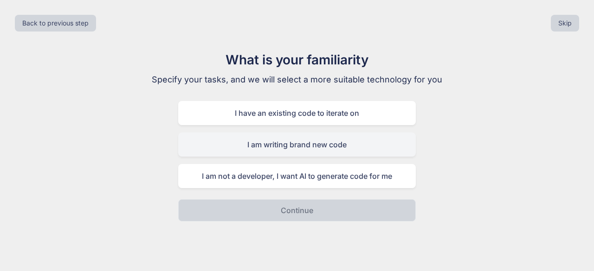 This screenshot has height=271, width=594. What do you see at coordinates (297, 60) in the screenshot?
I see `h1: What is your familiarity` at bounding box center [297, 60].